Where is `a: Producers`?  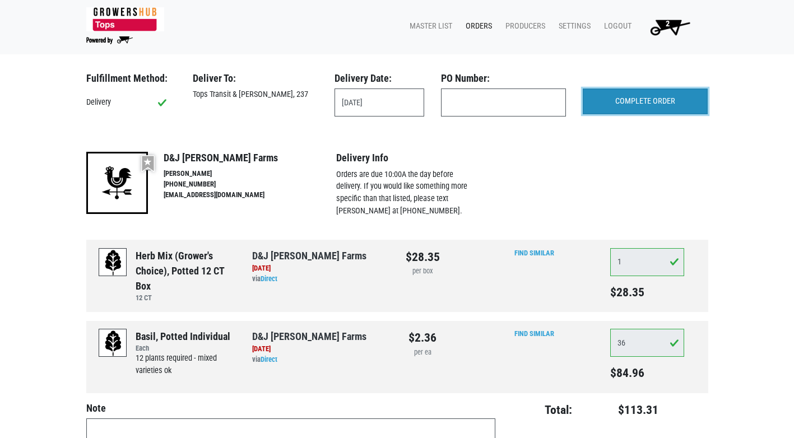 a: Producers is located at coordinates (523, 26).